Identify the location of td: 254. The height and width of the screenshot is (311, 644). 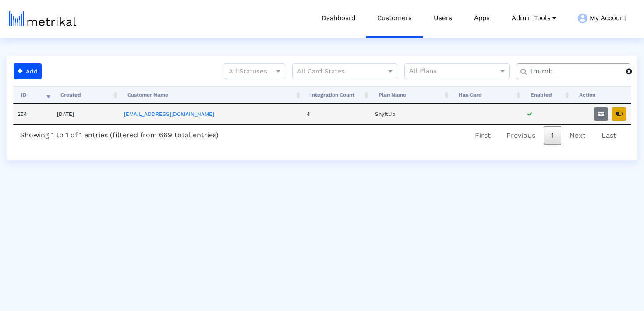
(33, 114).